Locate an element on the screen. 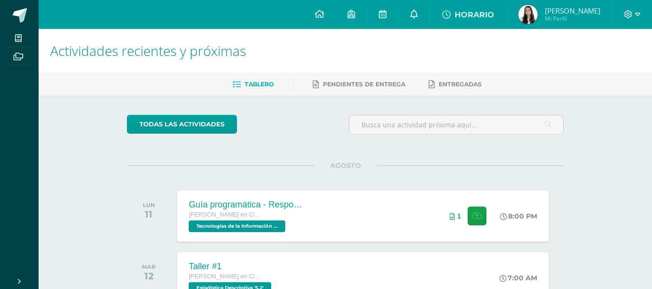 The height and width of the screenshot is (289, 652). img: 2b32b25e3f4ab7c9469eee448578a84f.png is located at coordinates (528, 14).